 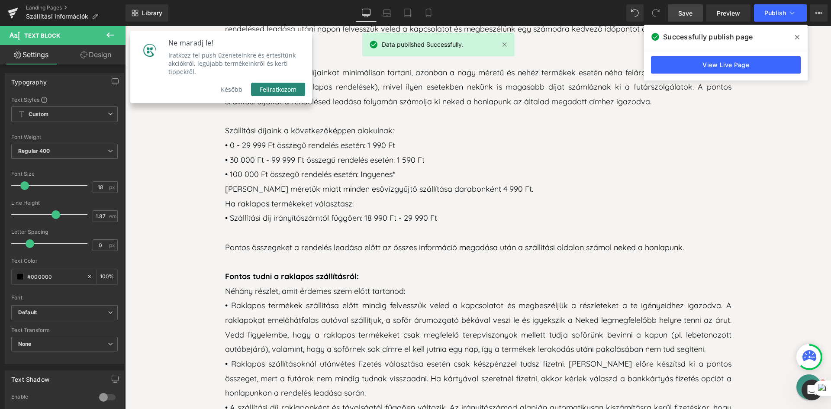 What do you see at coordinates (408, 13) in the screenshot?
I see `a: Tablet` at bounding box center [408, 13].